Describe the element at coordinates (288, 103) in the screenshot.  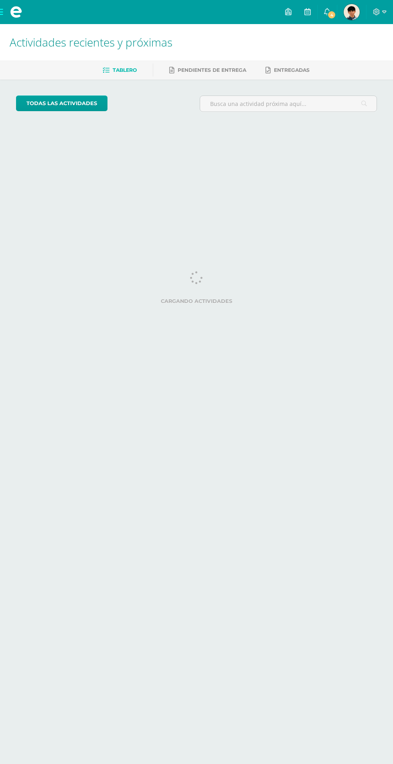
I see `input: Busca una actividad próxima aquí...` at that location.